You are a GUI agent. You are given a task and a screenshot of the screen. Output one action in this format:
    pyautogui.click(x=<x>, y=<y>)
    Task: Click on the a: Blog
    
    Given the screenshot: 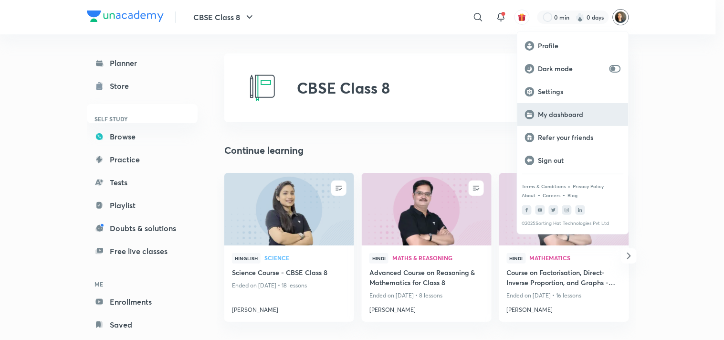 What is the action you would take?
    pyautogui.click(x=573, y=195)
    